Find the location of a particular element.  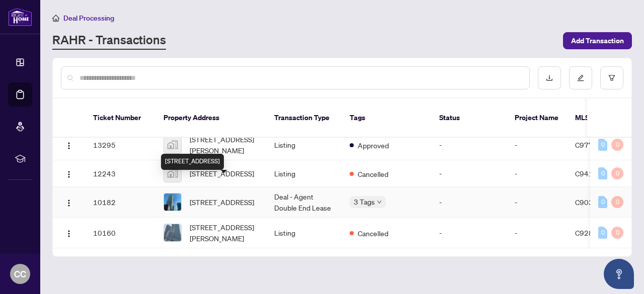

td: 12243 is located at coordinates (120, 173).